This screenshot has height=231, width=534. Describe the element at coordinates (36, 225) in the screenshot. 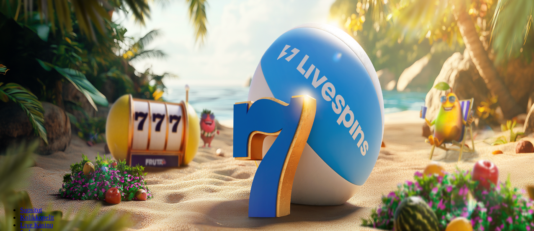

I see `span: Live Kasino` at that location.